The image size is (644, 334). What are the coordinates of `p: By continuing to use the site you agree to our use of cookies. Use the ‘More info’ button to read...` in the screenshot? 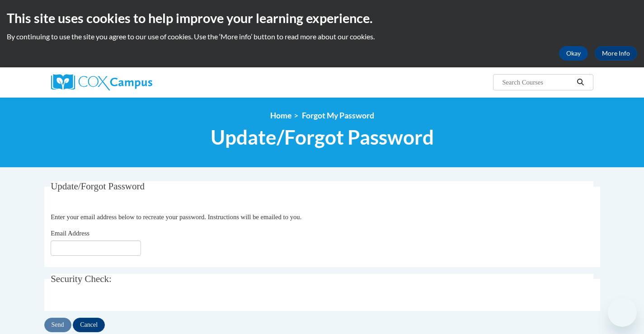 It's located at (322, 36).